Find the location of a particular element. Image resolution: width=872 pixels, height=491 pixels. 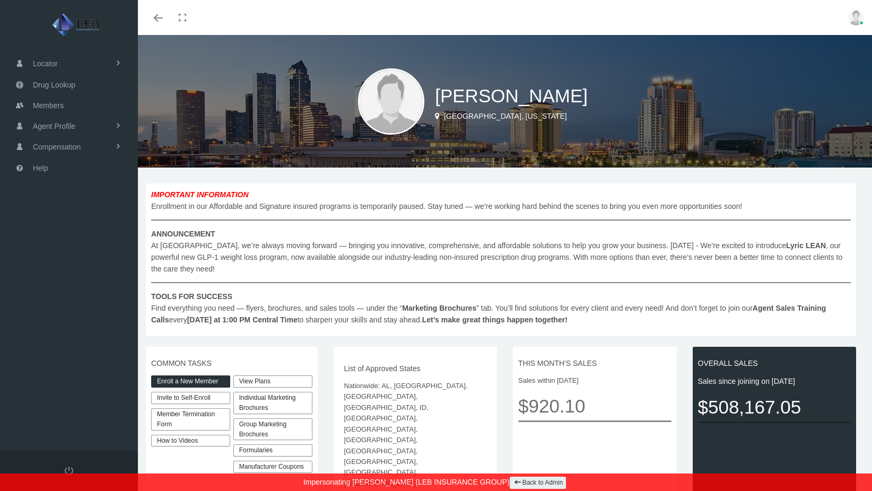

a: How to Videos is located at coordinates (190, 441).